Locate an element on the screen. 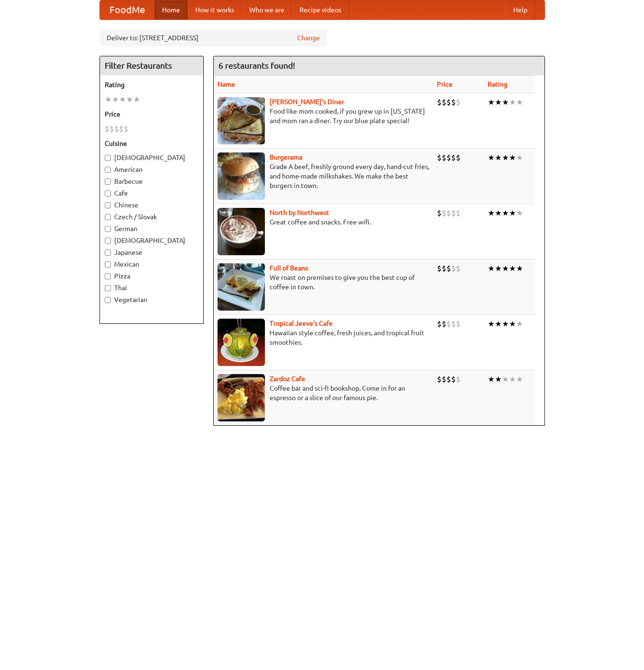  input: German is located at coordinates (108, 229).